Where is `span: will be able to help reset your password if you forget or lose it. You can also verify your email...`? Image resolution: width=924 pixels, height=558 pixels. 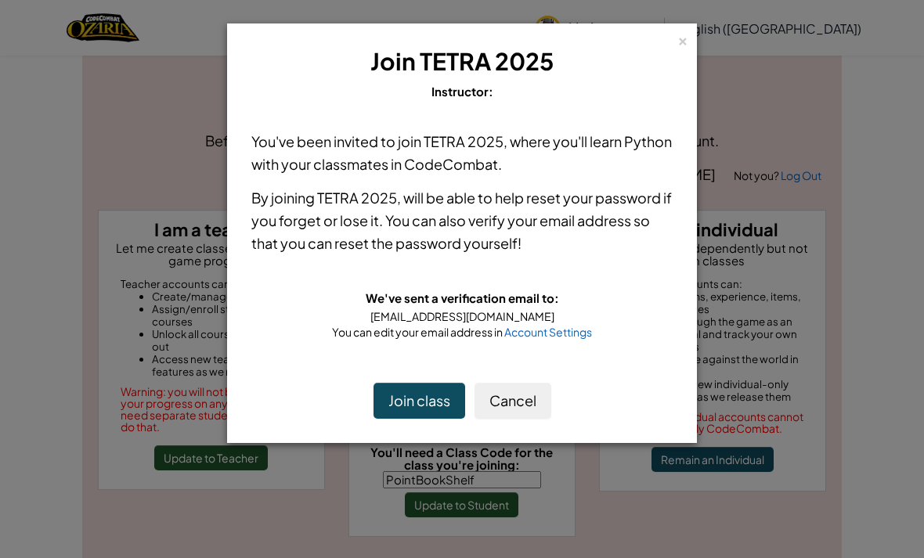 span: will be able to help reset your password if you forget or lose it. You can also verify your email... is located at coordinates (461, 220).